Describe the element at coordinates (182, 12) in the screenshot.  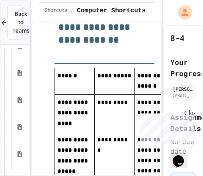
I see `div: My Account` at that location.